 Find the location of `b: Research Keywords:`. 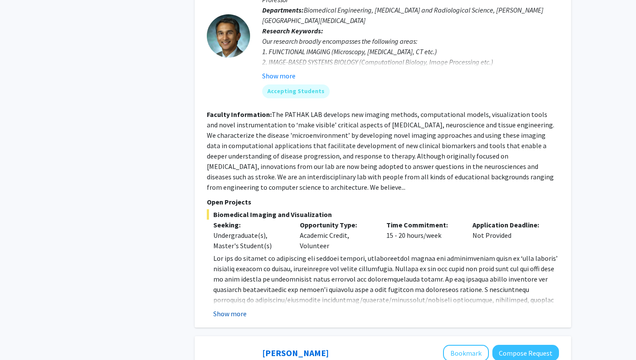

b: Research Keywords: is located at coordinates (293, 31).